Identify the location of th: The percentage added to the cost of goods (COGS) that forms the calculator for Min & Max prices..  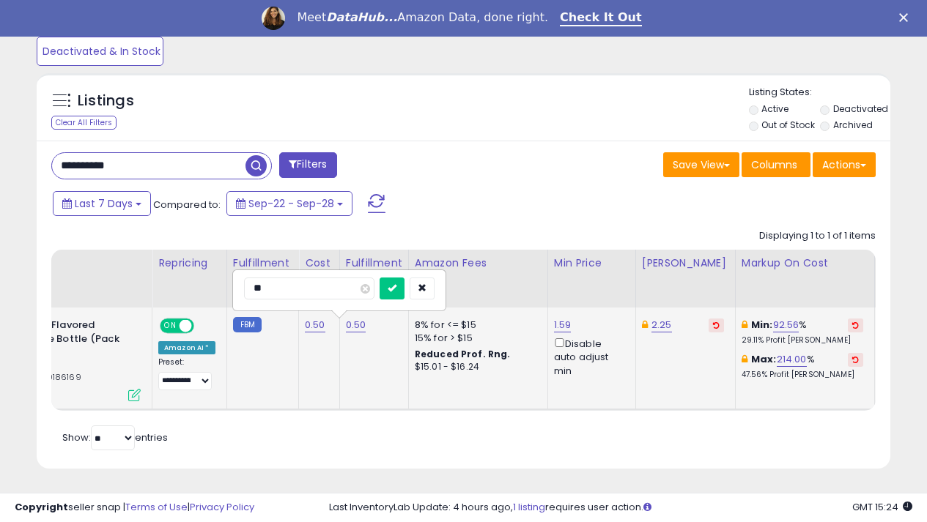
(805, 278).